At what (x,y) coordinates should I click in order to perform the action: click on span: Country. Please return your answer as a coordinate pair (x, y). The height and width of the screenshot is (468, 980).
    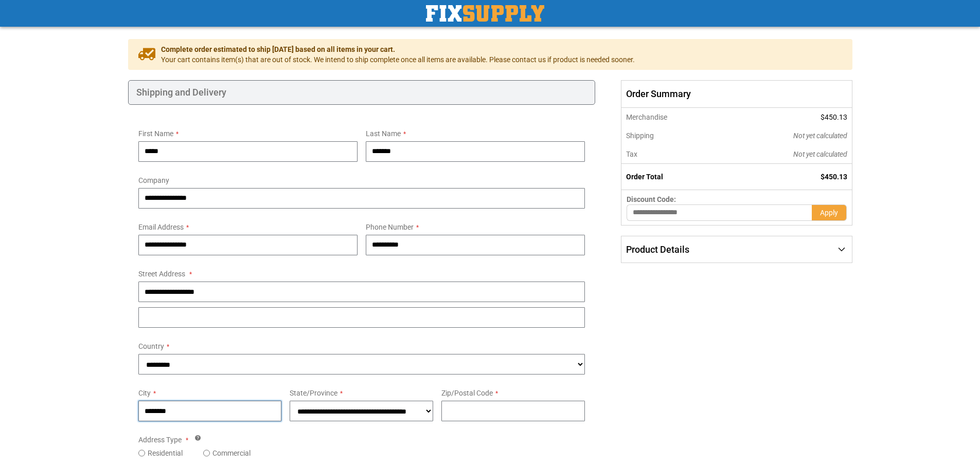
    Looking at the image, I should click on (151, 346).